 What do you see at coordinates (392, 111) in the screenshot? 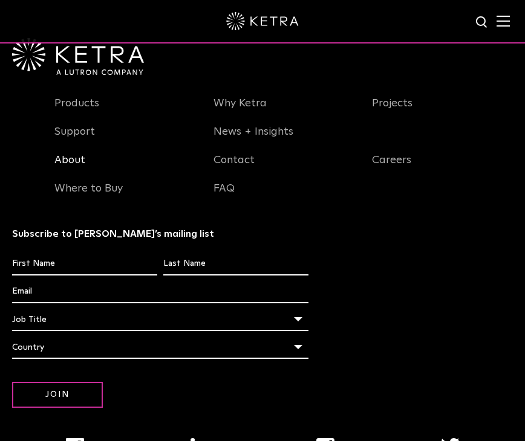
I see `a: Projects` at bounding box center [392, 111].